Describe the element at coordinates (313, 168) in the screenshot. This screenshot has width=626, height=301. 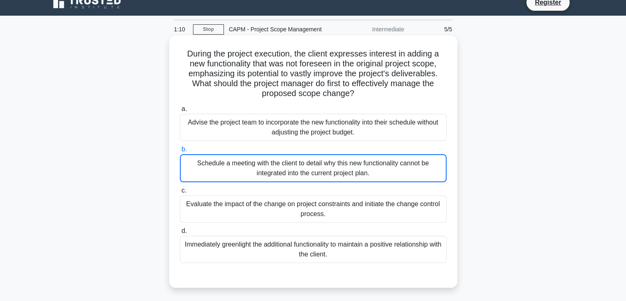
I see `div: Schedule a meeting with the client to detail why this new functionality cannot be integrated into...` at that location.